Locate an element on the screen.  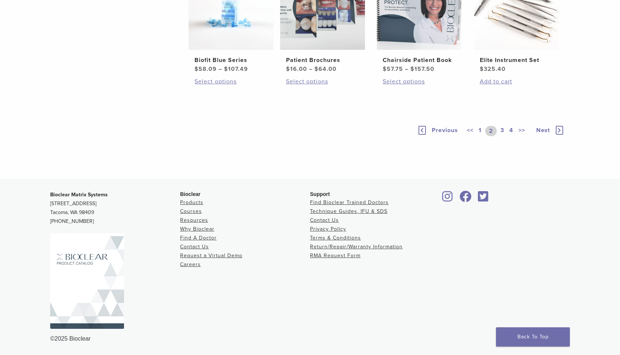
a: Add to cart: “Elite Instrument Set” is located at coordinates (516, 82).